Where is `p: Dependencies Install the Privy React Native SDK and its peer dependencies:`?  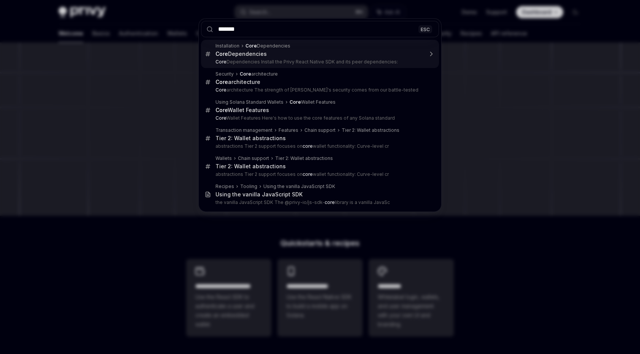 p: Dependencies Install the Privy React Native SDK and its peer dependencies: is located at coordinates (319, 62).